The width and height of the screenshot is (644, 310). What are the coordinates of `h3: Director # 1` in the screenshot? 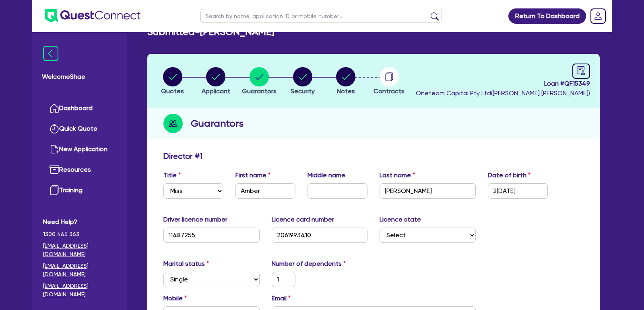 It's located at (183, 156).